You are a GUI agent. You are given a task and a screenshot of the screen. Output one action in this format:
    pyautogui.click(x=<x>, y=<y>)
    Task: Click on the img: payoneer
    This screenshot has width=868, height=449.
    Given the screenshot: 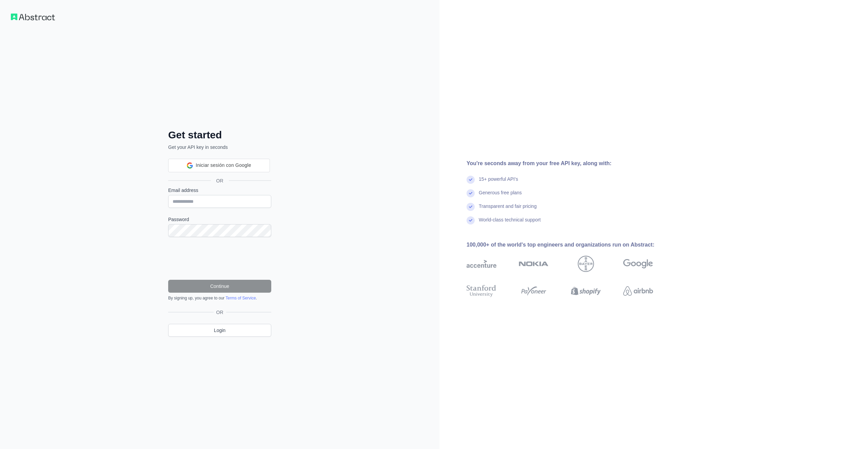 What is the action you would take?
    pyautogui.click(x=534, y=291)
    